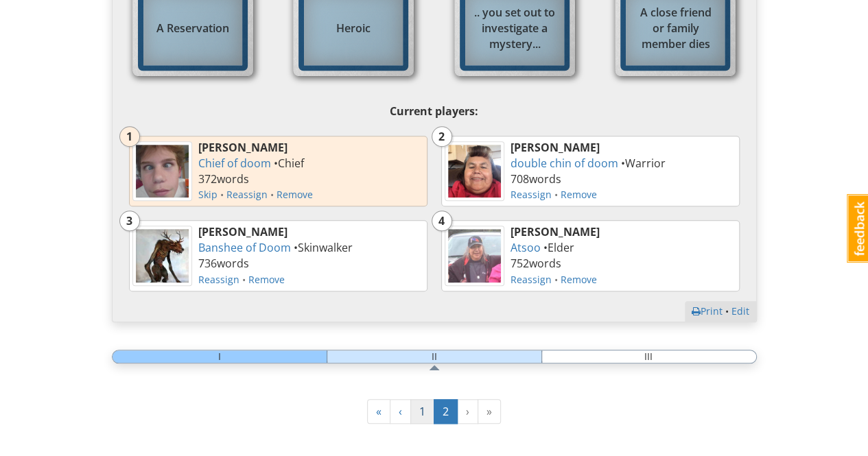 This screenshot has height=456, width=868. Describe the element at coordinates (130, 221) in the screenshot. I see `div: 3` at that location.